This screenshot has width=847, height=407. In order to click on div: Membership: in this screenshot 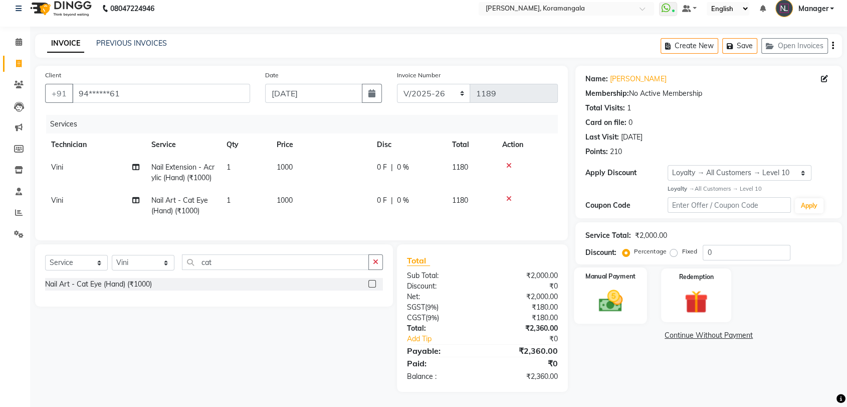, I will do `click(607, 93)`.